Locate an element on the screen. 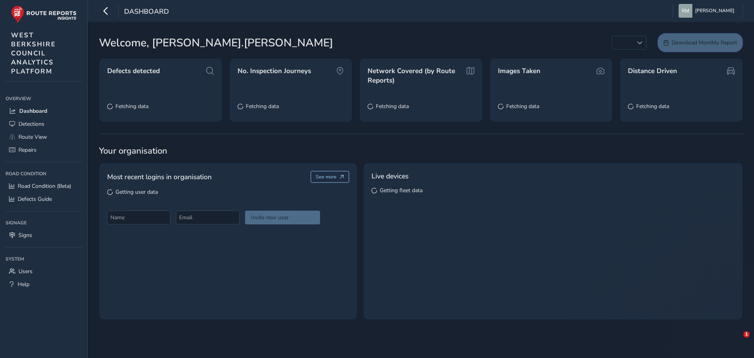  a: Defects Guide is located at coordinates (44, 199).